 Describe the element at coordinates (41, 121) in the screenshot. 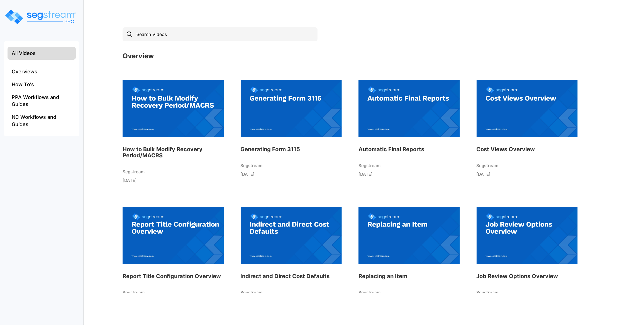

I see `li: NC Workflows and Guides` at that location.